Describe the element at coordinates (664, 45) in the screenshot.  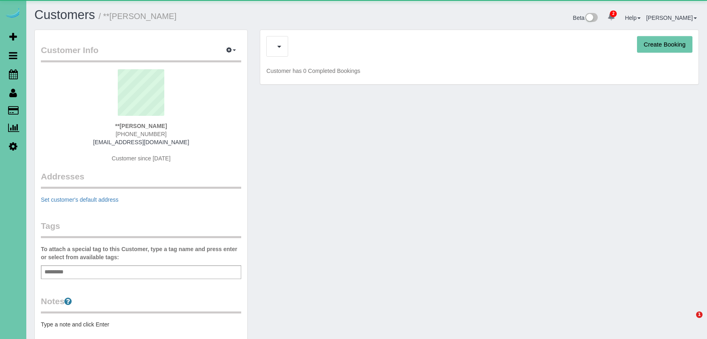
I see `button: Create Booking` at that location.